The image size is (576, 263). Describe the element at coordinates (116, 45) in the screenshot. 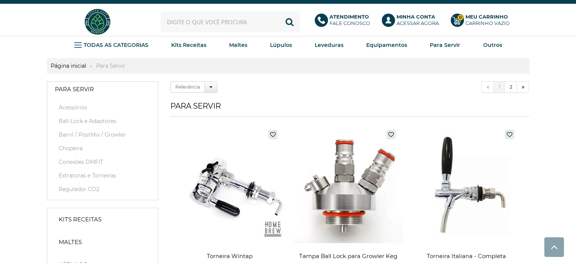

I see `strong: TODAS AS CATEGORIAS` at that location.